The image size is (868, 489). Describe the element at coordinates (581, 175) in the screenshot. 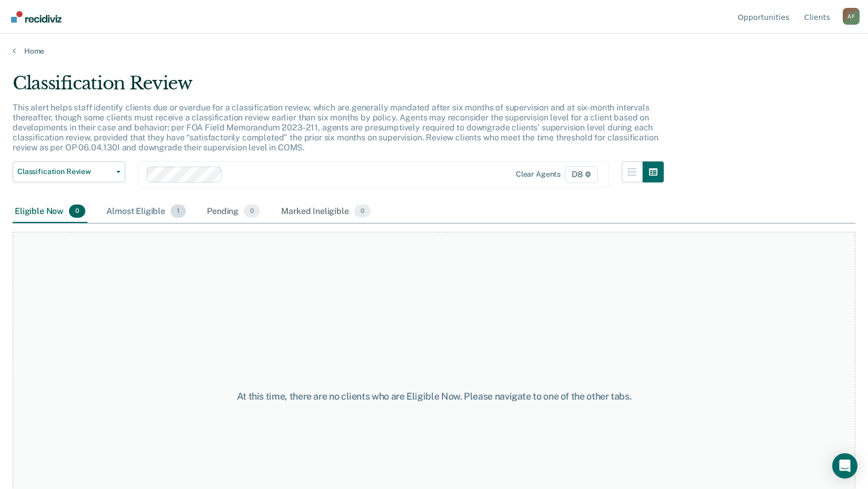

I see `span: D8` at that location.